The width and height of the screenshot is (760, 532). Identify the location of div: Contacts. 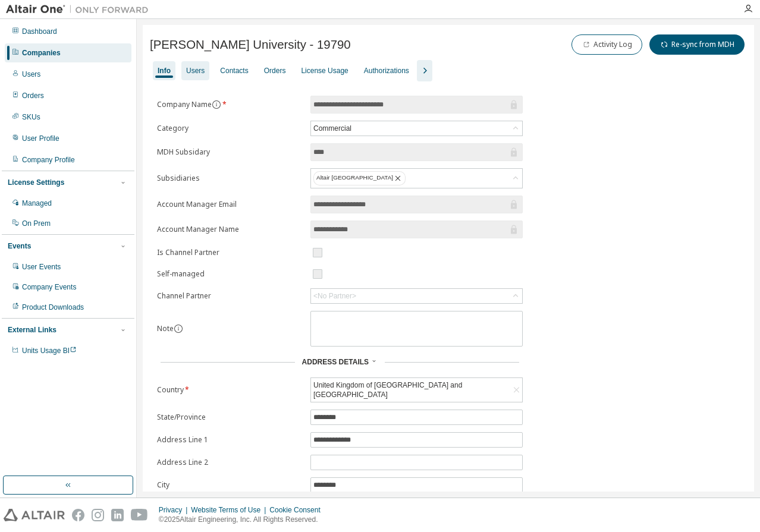
(234, 71).